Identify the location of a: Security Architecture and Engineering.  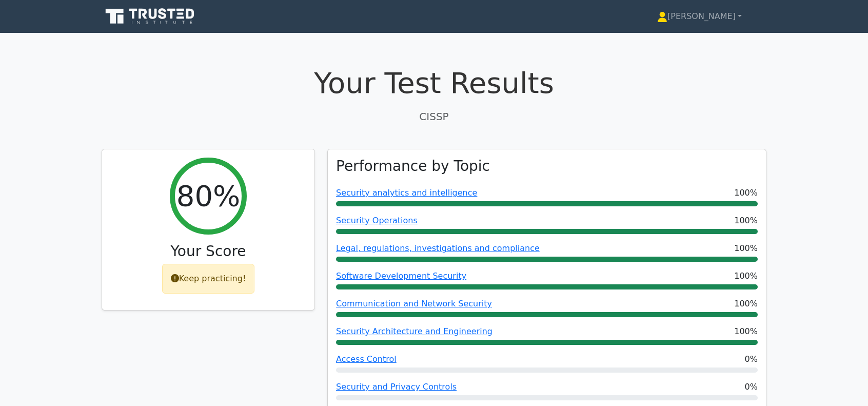
(414, 331).